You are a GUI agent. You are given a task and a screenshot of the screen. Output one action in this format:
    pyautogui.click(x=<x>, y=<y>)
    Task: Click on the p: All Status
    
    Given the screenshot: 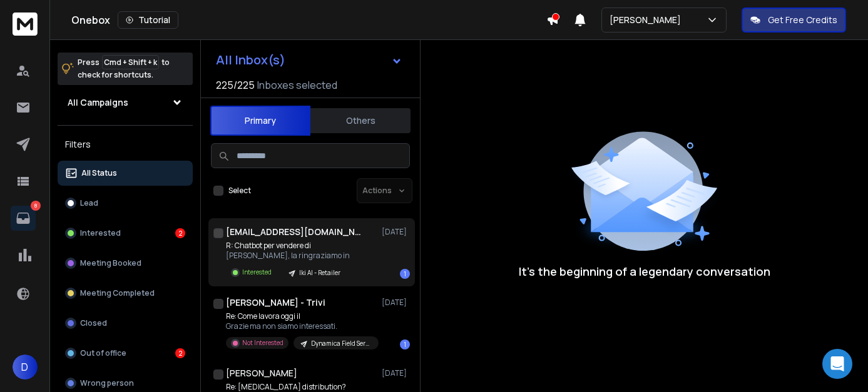 What is the action you would take?
    pyautogui.click(x=99, y=174)
    